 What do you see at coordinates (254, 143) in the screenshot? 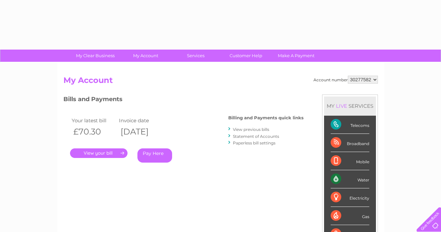
I see `a: Paperless bill settings` at bounding box center [254, 143].